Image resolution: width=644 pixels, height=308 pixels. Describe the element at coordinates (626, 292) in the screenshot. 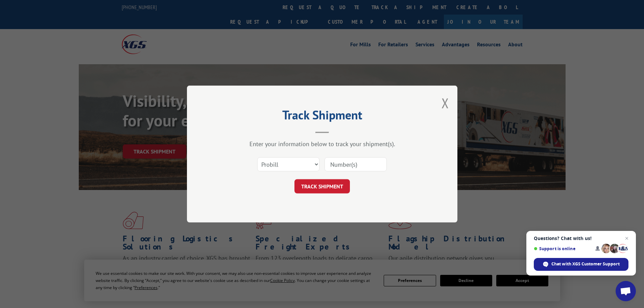

I see `div: Open chat` at that location.